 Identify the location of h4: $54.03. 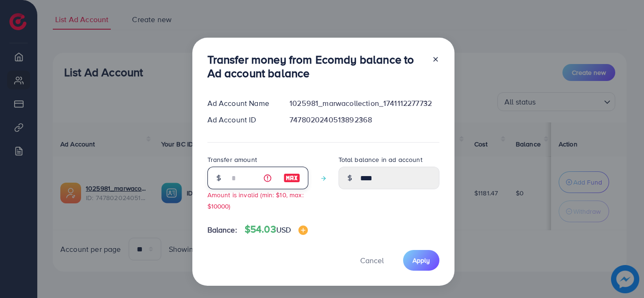
(276, 229).